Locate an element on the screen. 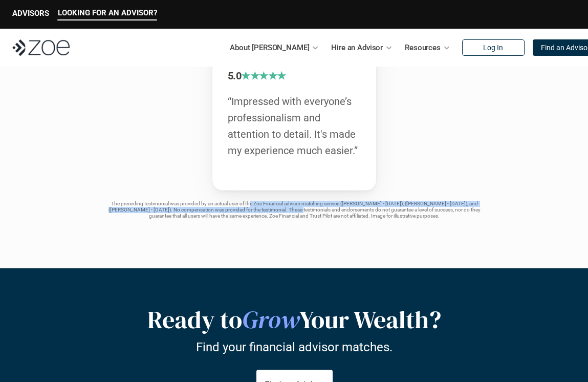 The width and height of the screenshot is (588, 382). em: Grow is located at coordinates (271, 319).